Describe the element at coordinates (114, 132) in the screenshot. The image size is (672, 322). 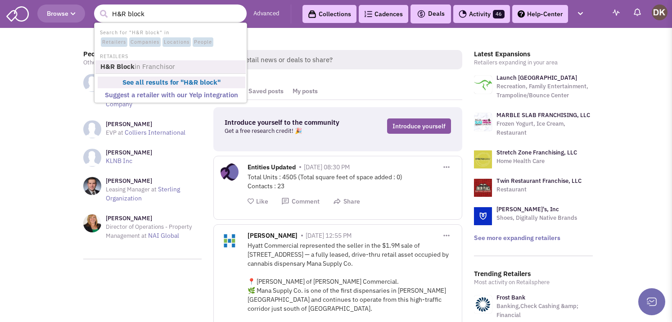
I see `span: EVP at` at that location.